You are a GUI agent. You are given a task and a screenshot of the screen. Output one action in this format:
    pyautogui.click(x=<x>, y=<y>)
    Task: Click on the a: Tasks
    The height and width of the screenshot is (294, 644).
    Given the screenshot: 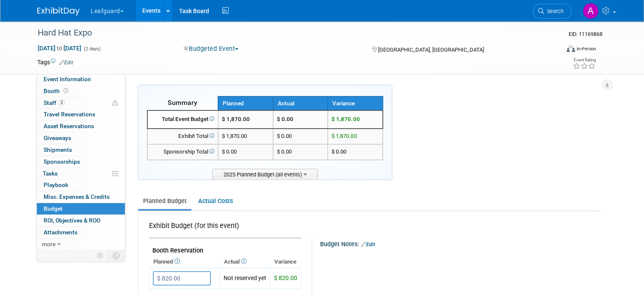 What is the action you would take?
    pyautogui.click(x=81, y=174)
    